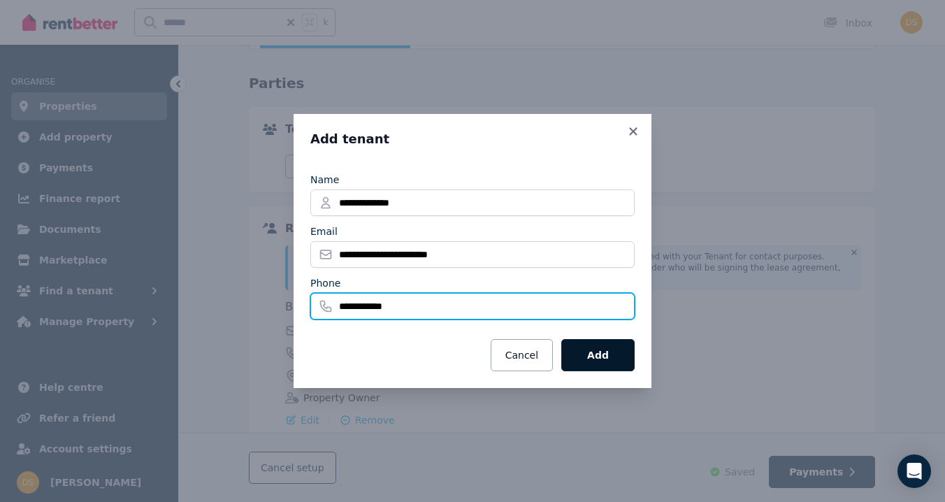  Describe the element at coordinates (598, 355) in the screenshot. I see `button: Add` at that location.